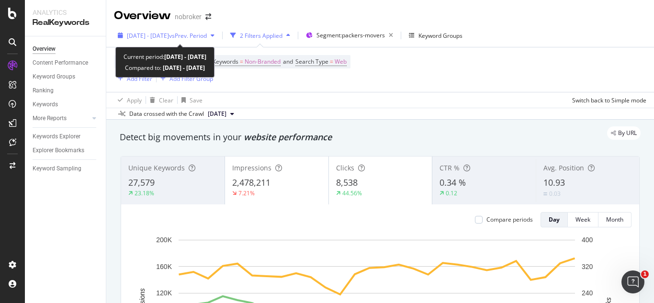 The height and width of the screenshot is (303, 654). Describe the element at coordinates (252, 168) in the screenshot. I see `span: Impressions` at that location.